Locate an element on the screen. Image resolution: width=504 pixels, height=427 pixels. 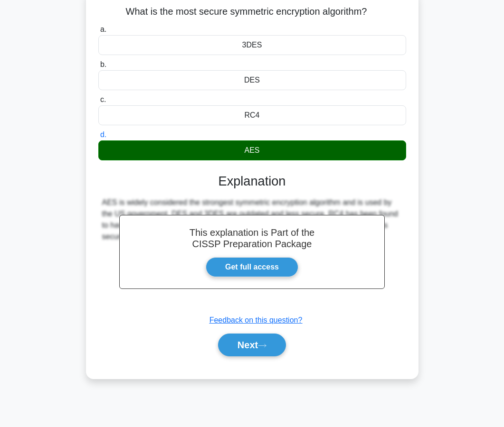
a: Get full access is located at coordinates (252, 267).